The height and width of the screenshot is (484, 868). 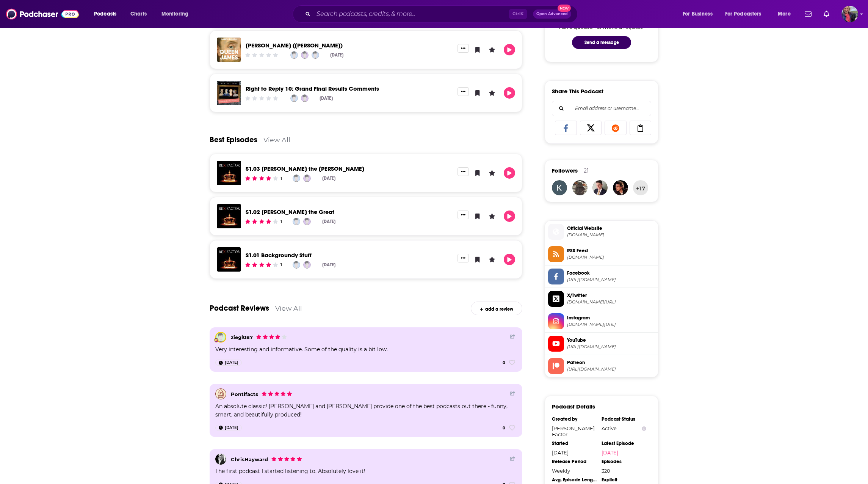 I want to click on span: YouTube, so click(x=611, y=341).